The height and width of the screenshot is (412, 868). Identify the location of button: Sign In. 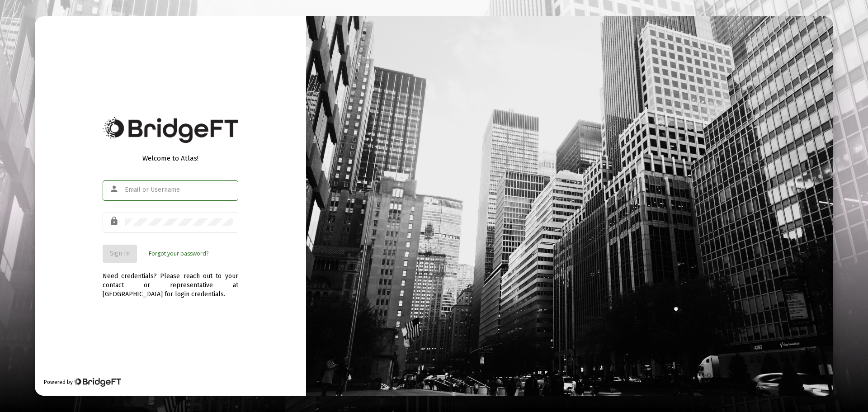
(120, 254).